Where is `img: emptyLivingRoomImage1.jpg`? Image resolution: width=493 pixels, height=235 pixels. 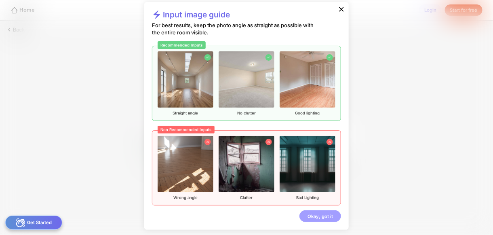
img: emptyLivingRoomImage1.jpg is located at coordinates (186, 79).